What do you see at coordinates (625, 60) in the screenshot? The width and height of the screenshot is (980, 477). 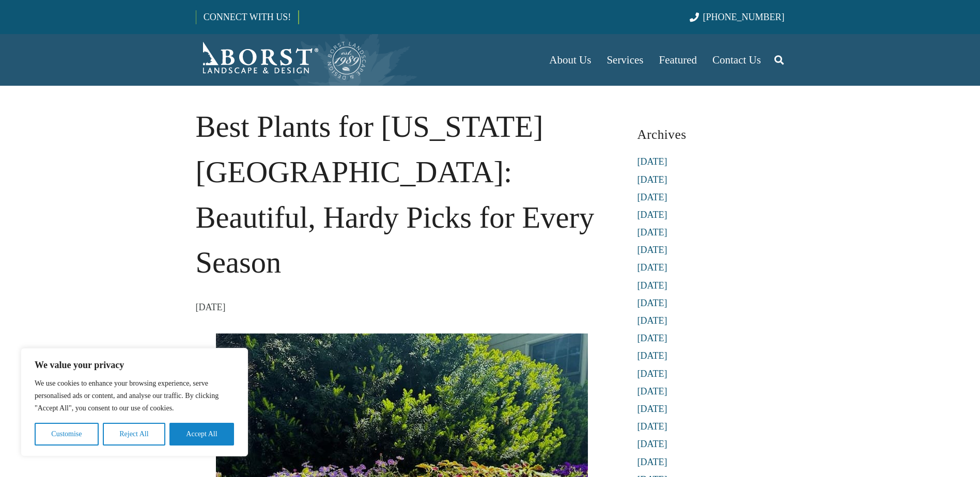 I see `span: Services` at bounding box center [625, 60].